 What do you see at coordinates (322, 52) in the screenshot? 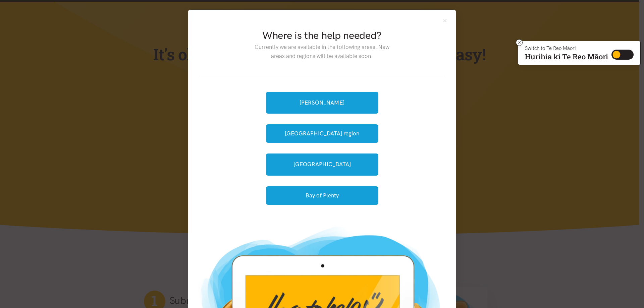
I see `p: Currently we are available in the following areas. New areas and regions will be available soon.` at bounding box center [322, 52].